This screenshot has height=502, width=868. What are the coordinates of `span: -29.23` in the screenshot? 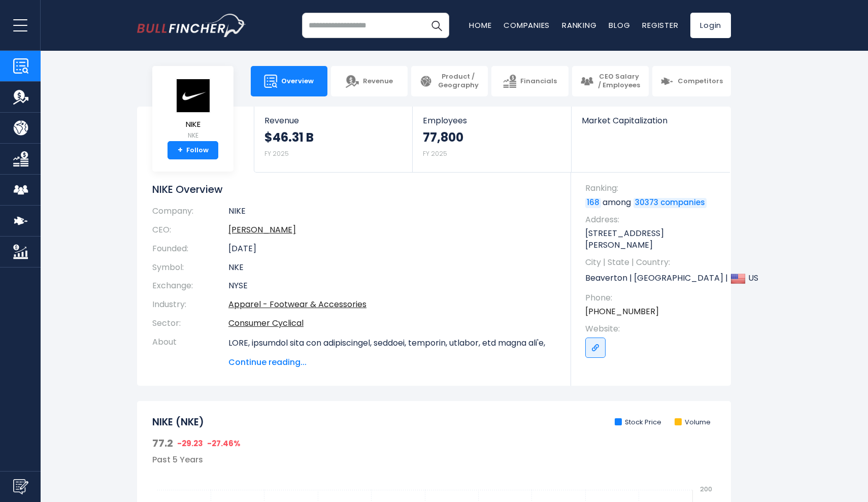 It's located at (190, 444).